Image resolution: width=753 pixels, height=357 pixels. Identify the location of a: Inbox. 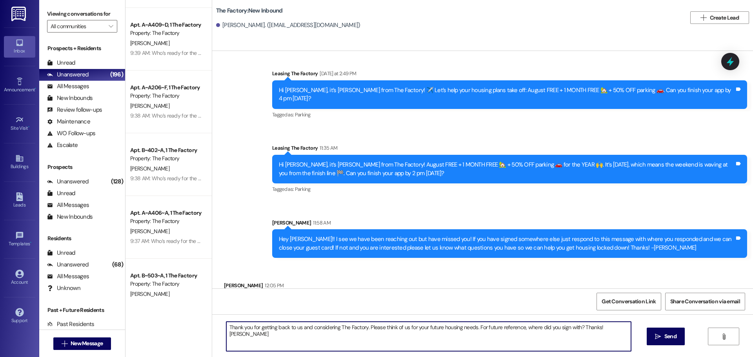
(20, 47).